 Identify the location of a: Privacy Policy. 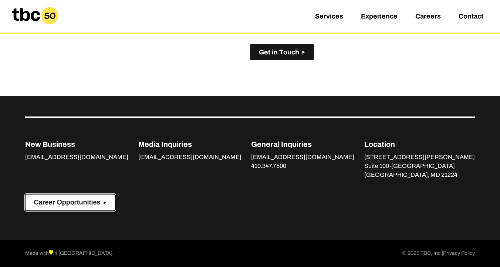
(459, 254).